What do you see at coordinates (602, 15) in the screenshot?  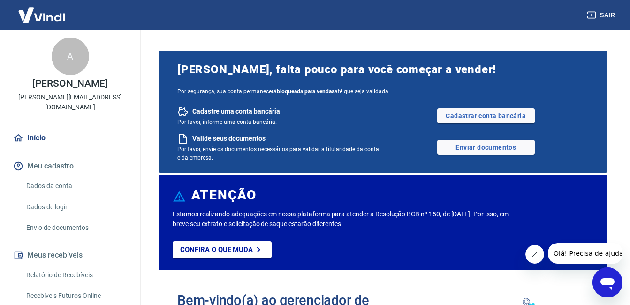 I see `button: Sair` at bounding box center [602, 15].